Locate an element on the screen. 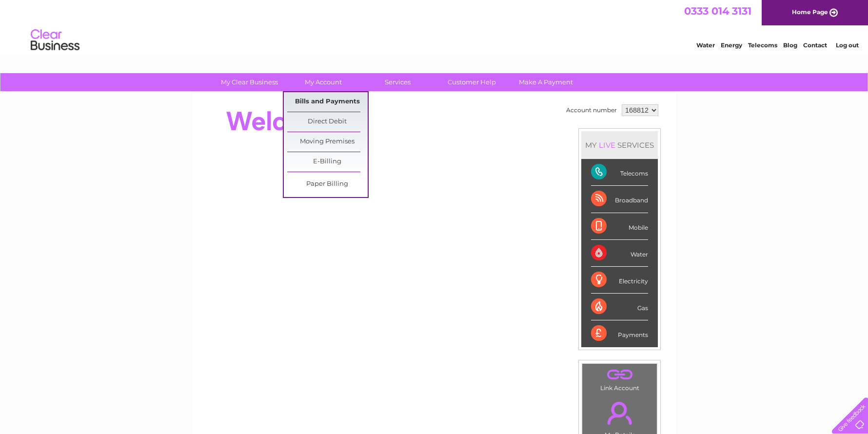 The height and width of the screenshot is (434, 868). div: Payments is located at coordinates (620, 334).